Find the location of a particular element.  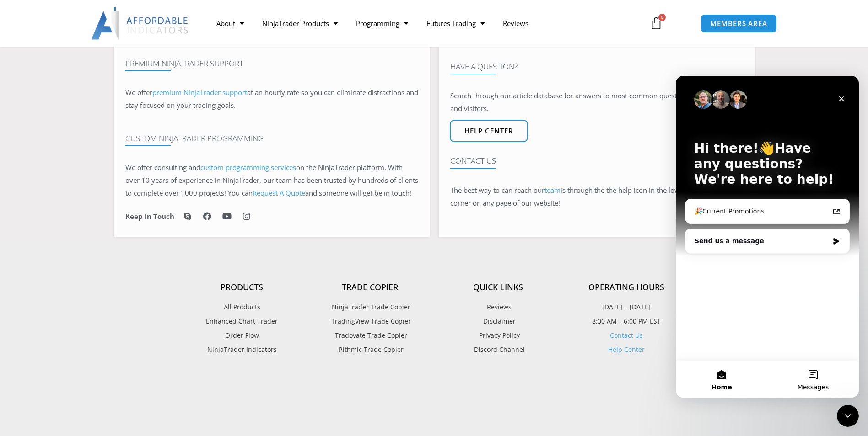

a: Contact Us is located at coordinates (626, 335).